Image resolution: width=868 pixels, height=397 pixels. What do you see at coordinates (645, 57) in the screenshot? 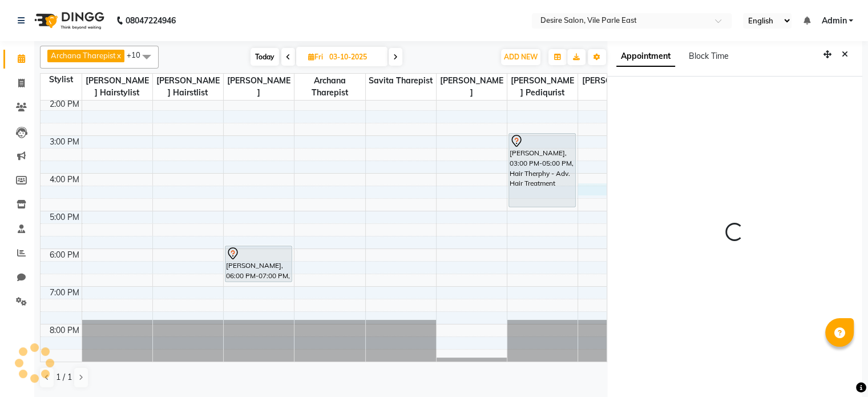
I see `span: Appointment` at bounding box center [645, 57].